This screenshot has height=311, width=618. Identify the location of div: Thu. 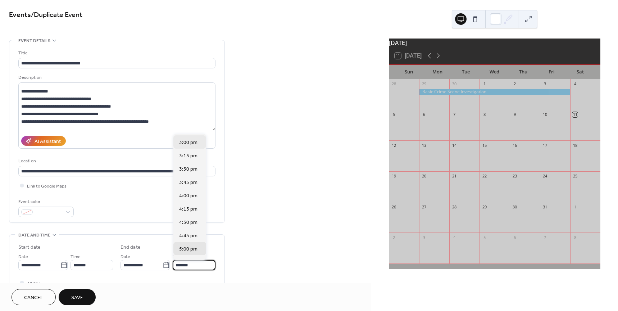
(523, 72).